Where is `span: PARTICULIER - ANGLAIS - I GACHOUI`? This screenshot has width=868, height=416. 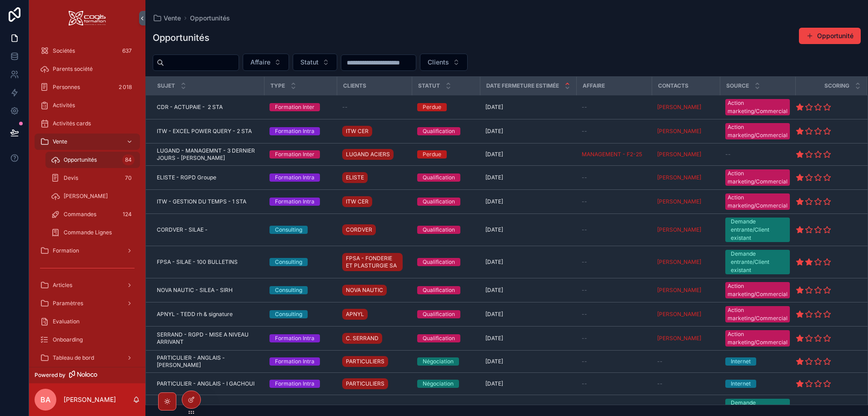
span: PARTICULIER - ANGLAIS - I GACHOUI is located at coordinates (205, 384).